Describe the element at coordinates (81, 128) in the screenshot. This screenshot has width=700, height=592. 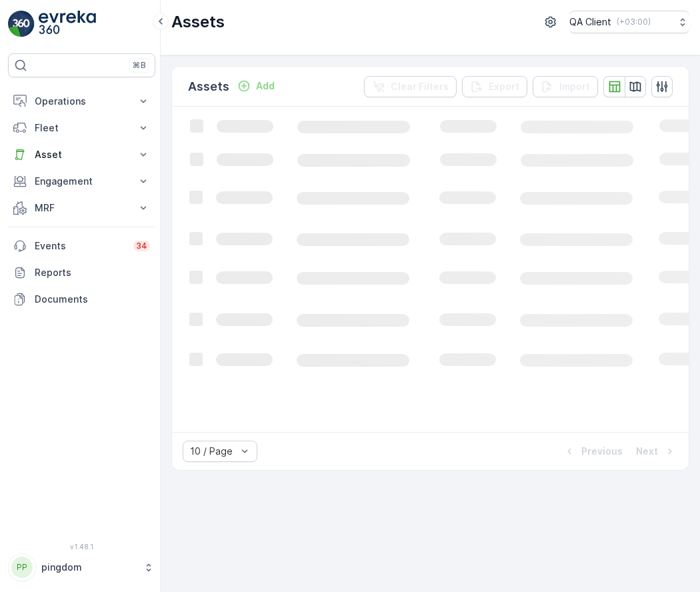
I see `p: Fleet` at that location.